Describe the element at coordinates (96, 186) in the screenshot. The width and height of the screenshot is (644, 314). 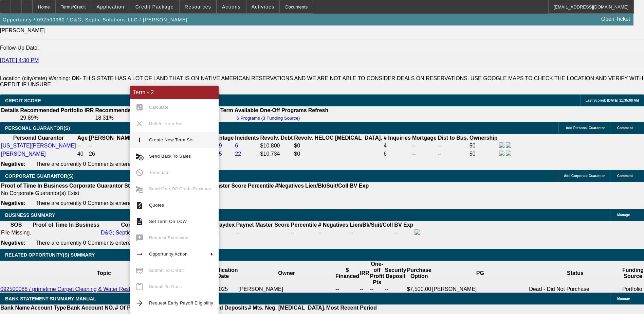
I see `b: Corporate Guarantor` at that location.